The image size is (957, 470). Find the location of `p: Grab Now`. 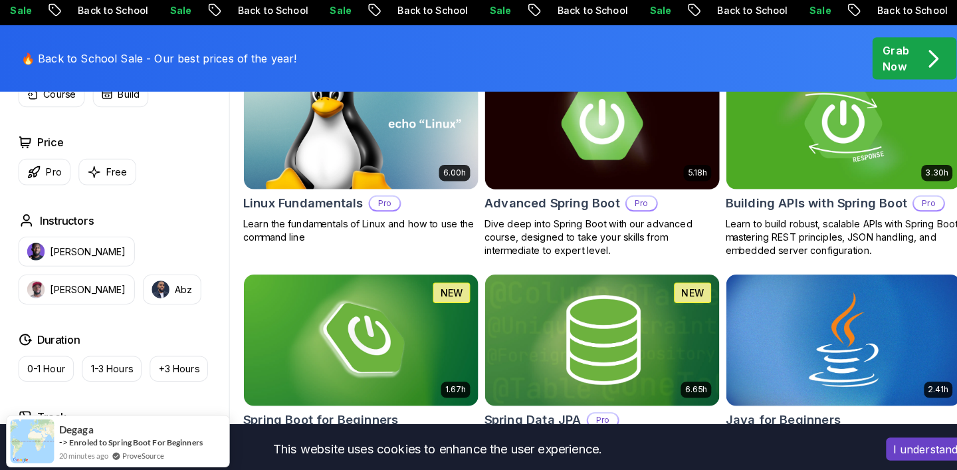

p: Grab Now is located at coordinates (879, 62).